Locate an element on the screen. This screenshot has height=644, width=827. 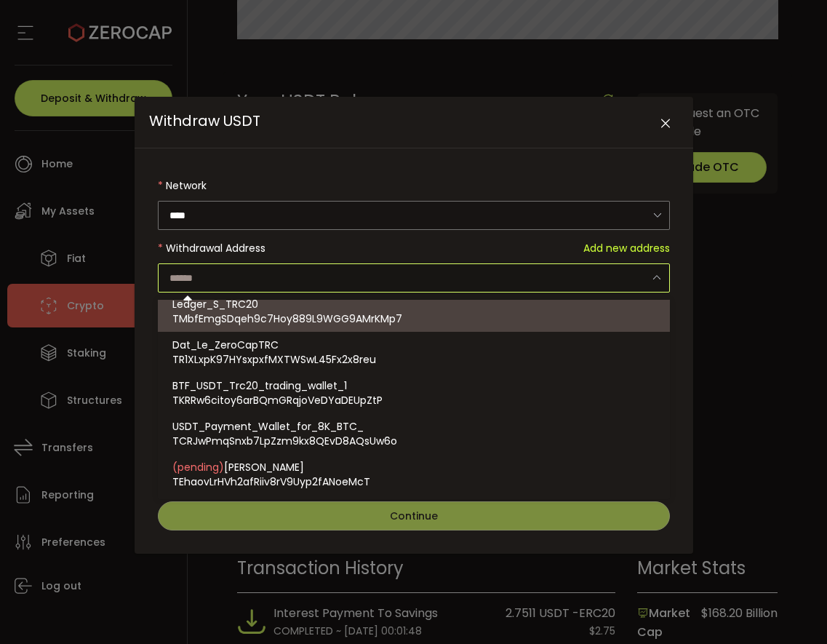
span: Continue is located at coordinates (414, 516).